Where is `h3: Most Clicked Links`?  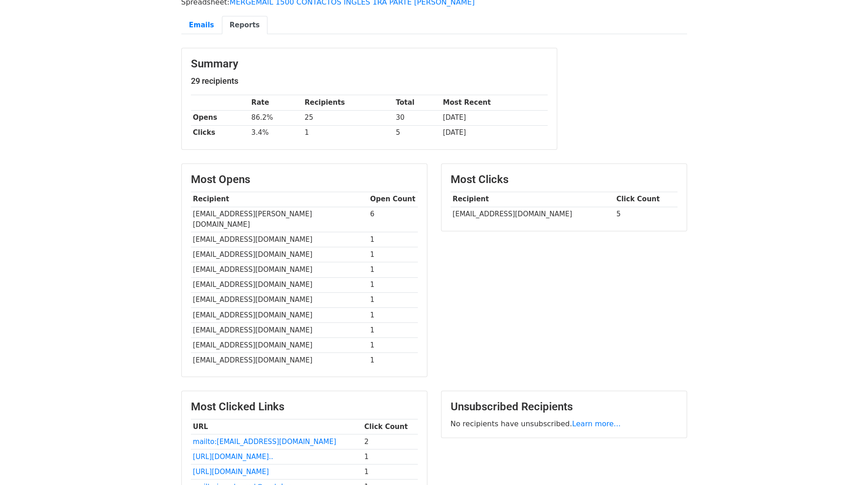
h3: Most Clicked Links is located at coordinates (304, 407).